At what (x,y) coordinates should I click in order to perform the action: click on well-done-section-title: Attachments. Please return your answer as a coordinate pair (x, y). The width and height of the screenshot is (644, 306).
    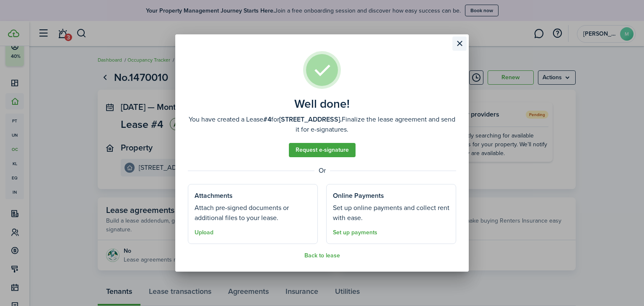
    Looking at the image, I should click on (214, 196).